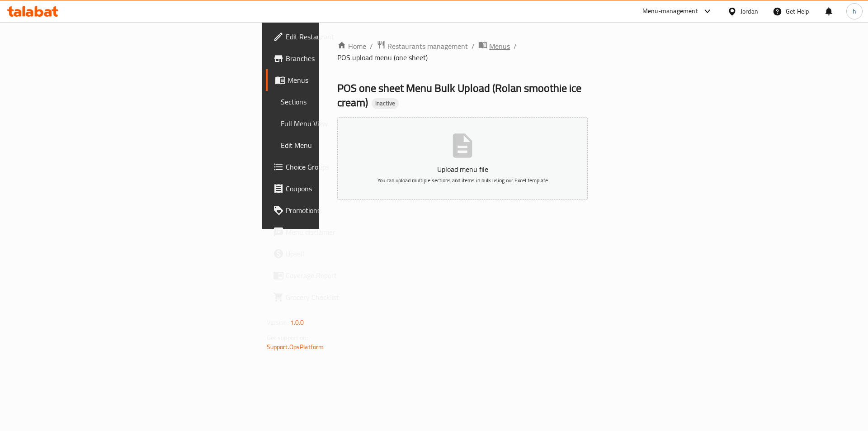 This screenshot has width=868, height=431. Describe the element at coordinates (340, 146) in the screenshot. I see `span: Edit Menu` at that location.